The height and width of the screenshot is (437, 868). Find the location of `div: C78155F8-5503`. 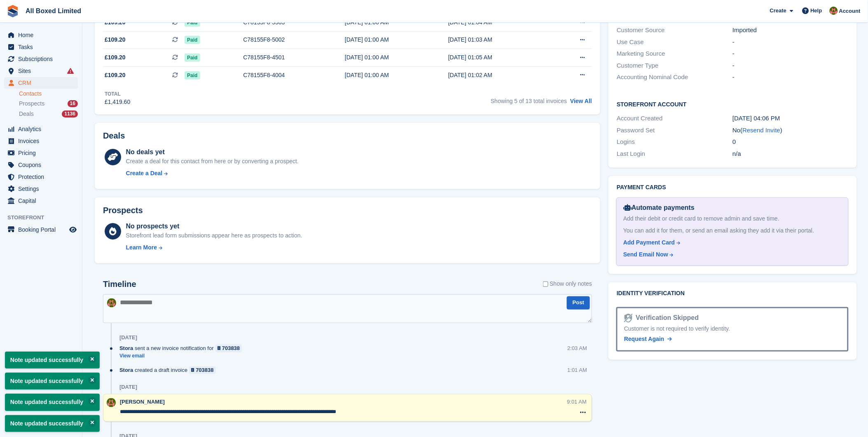

div: C78155F8-5503 is located at coordinates (293, 22).